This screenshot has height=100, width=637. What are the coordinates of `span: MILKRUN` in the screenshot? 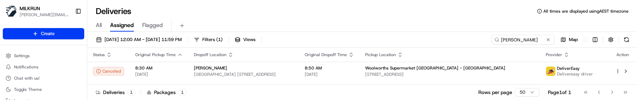 It's located at (30, 8).